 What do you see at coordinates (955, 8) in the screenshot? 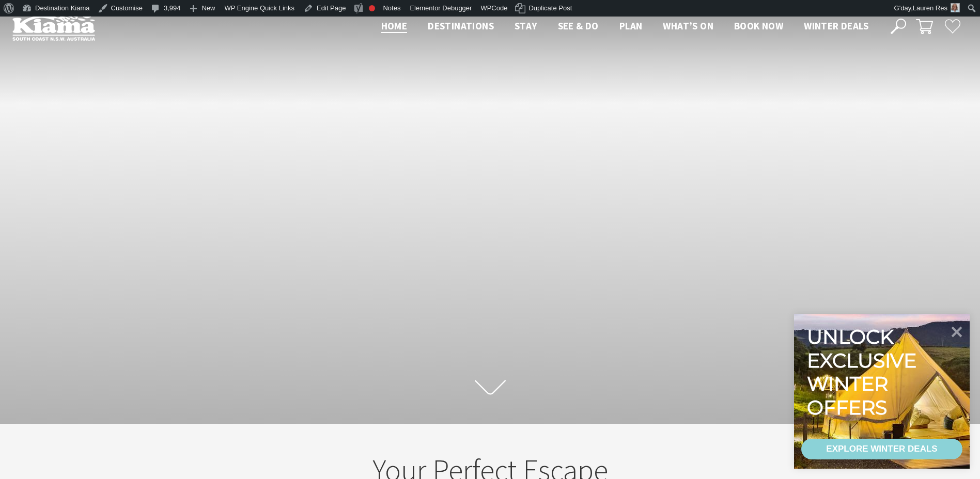
I see `img: Res-lauren-square-150x150.jpg` at bounding box center [955, 8].